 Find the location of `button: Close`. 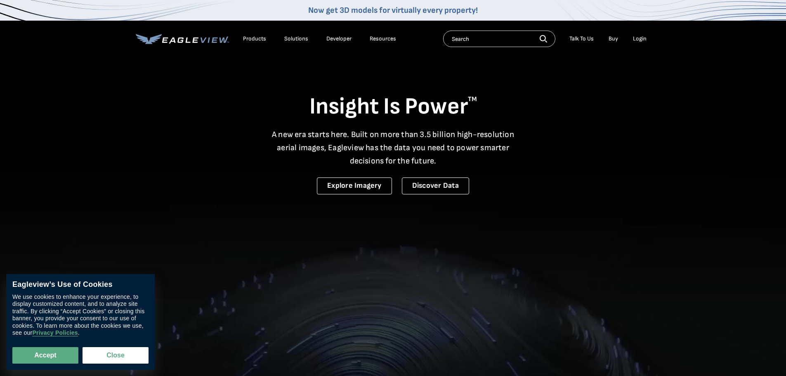

button: Close is located at coordinates (116, 355).